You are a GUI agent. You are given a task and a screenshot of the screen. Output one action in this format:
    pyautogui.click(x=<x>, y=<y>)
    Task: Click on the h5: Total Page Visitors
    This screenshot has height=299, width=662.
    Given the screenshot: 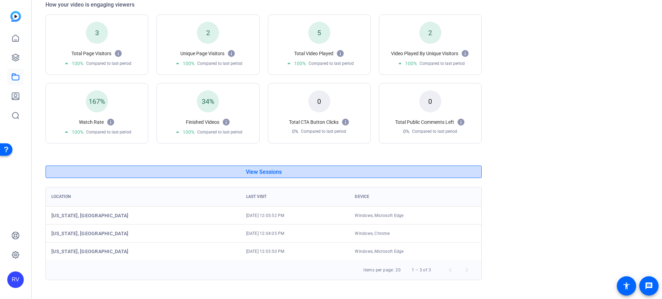 What is the action you would take?
    pyautogui.click(x=91, y=53)
    